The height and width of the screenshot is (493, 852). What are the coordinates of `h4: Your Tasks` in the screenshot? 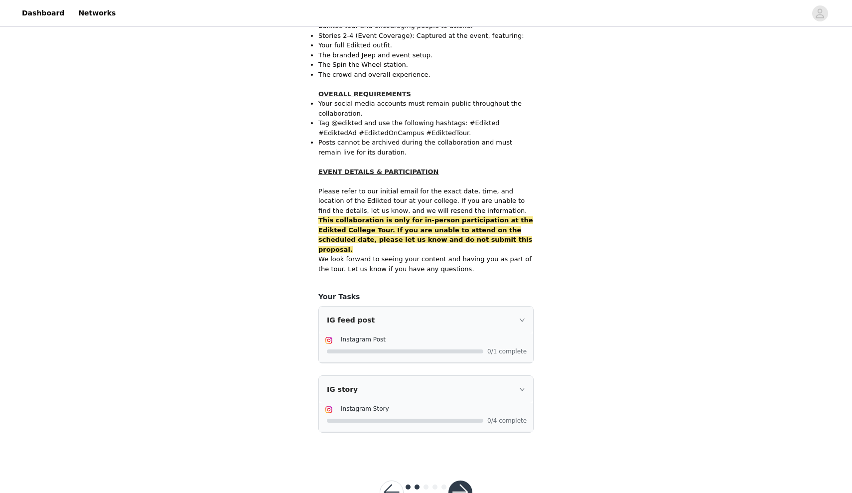 It's located at (426, 297).